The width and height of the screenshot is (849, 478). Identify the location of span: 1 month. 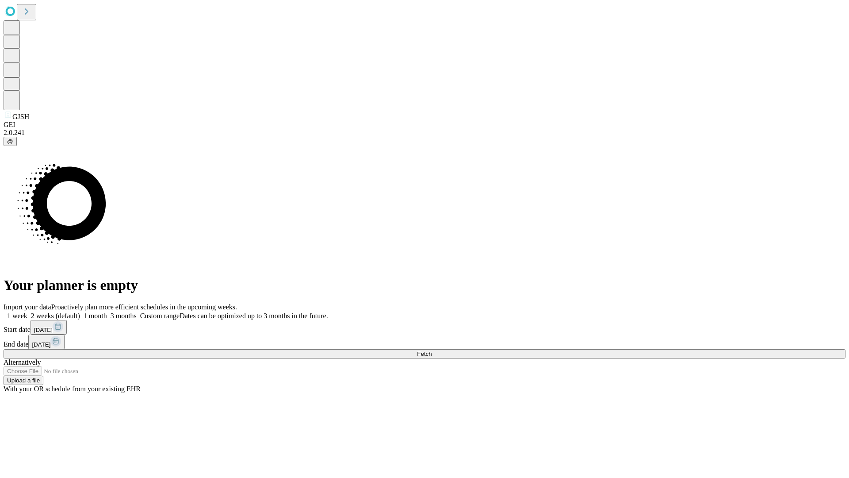
(95, 315).